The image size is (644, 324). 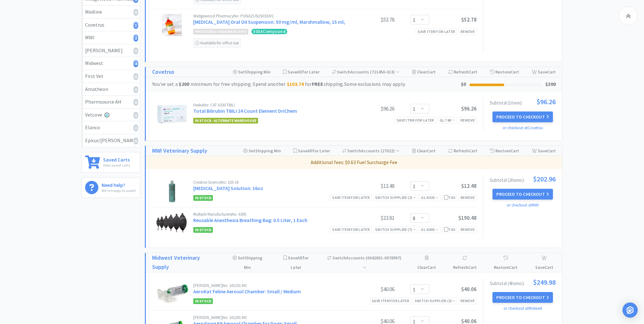 I want to click on i: 1, so click(x=136, y=25).